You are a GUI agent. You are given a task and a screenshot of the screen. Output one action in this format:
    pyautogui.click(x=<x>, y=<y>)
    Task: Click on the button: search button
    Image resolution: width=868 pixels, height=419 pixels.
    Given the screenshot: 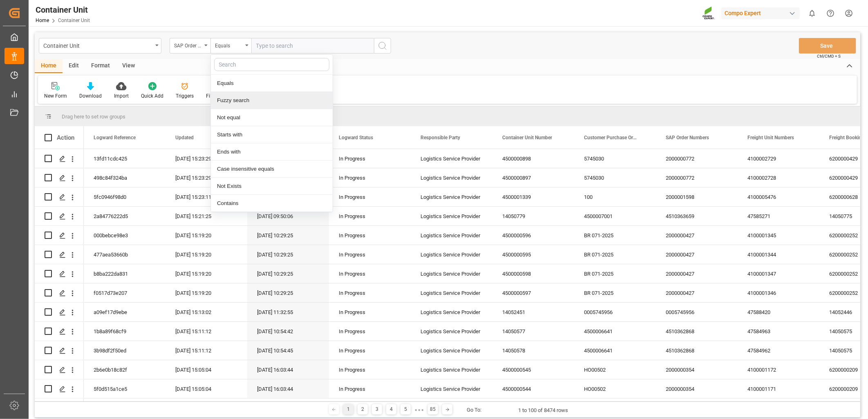 What is the action you would take?
    pyautogui.click(x=382, y=46)
    